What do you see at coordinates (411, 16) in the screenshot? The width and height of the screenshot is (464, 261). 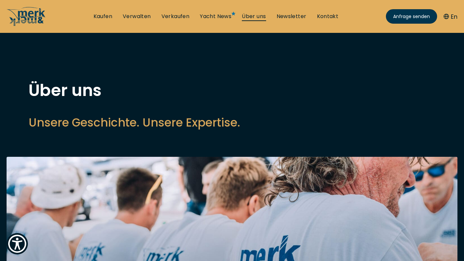 I see `a: Anfrage senden` at bounding box center [411, 16].